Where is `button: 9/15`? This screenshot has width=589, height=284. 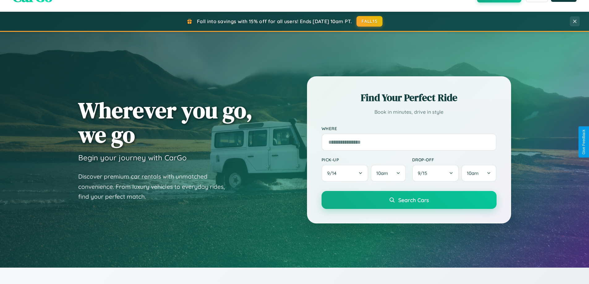
button: 9/15 is located at coordinates (436, 173).